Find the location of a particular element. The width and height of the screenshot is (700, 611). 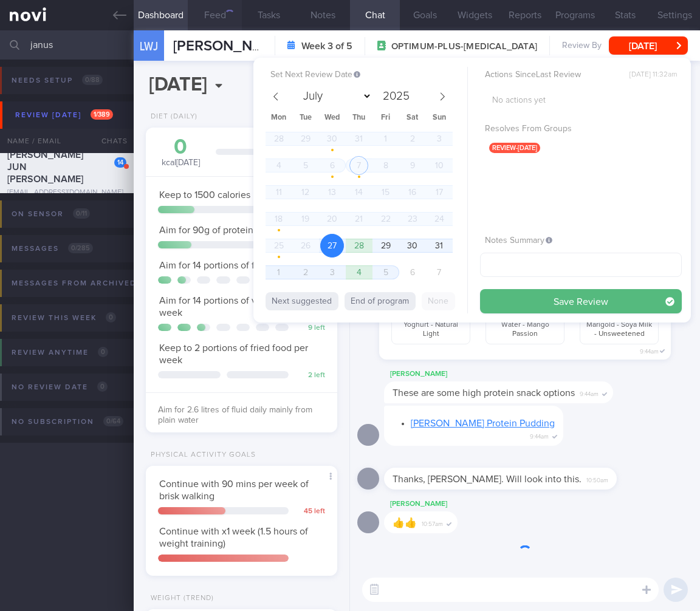

span: Sat is located at coordinates (413, 117).